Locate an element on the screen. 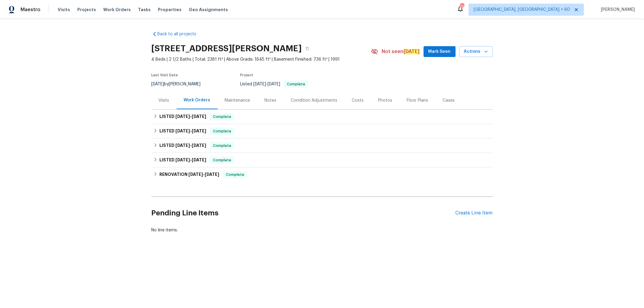 This screenshot has width=644, height=308. span: Maestro is located at coordinates (30, 10).